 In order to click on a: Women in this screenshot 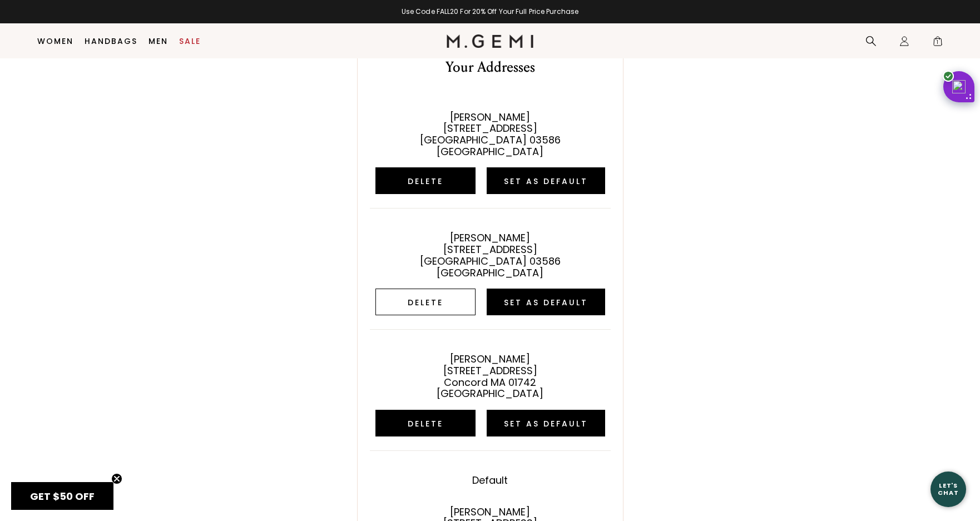, I will do `click(55, 41)`.